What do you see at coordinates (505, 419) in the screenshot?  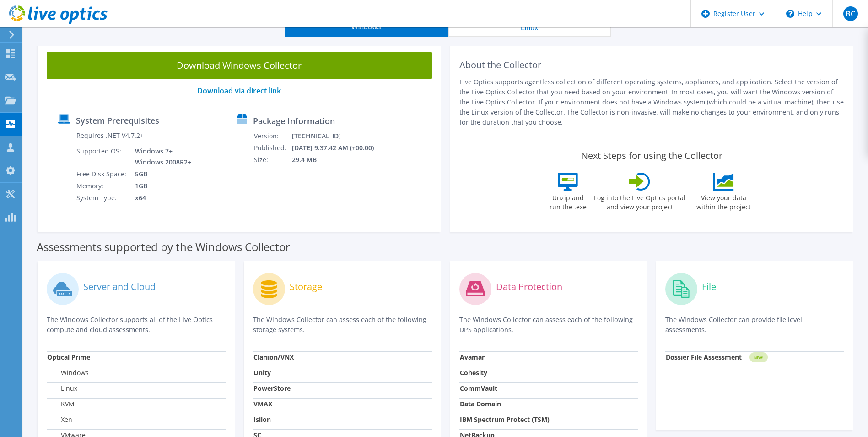 I see `strong: IBM Spectrum Protect (TSM)` at bounding box center [505, 419].